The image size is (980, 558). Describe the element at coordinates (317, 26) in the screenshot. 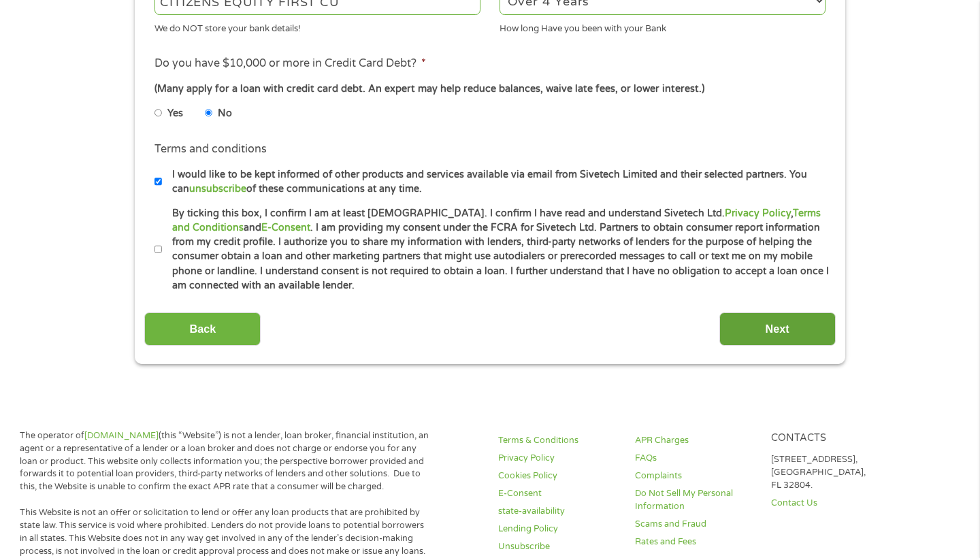

I see `div: We do NOT store your bank details!` at that location.